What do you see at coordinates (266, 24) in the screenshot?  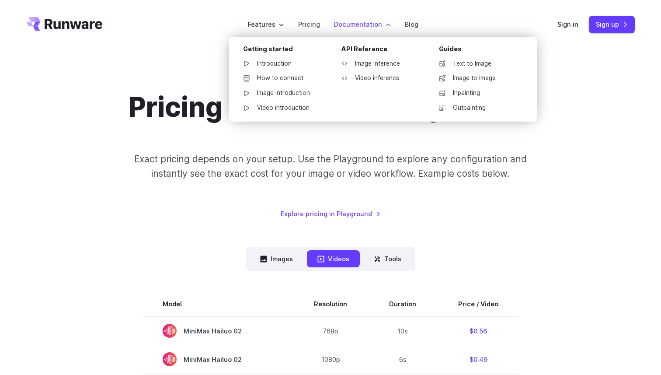 I see `label: Features` at bounding box center [266, 24].